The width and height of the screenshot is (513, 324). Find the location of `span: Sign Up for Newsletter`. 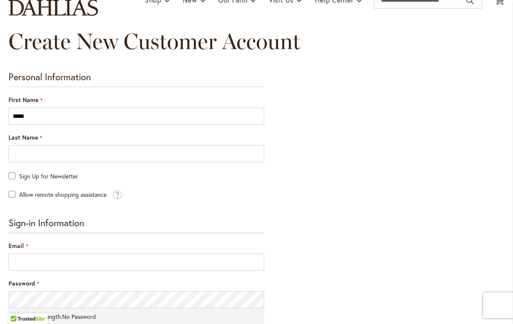

span: Sign Up for Newsletter is located at coordinates (49, 176).